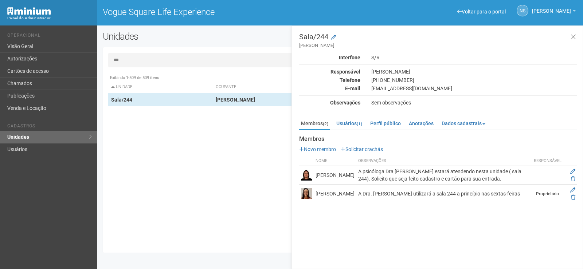  What do you see at coordinates (318, 149) in the screenshot?
I see `a: Novo membro` at bounding box center [318, 149].